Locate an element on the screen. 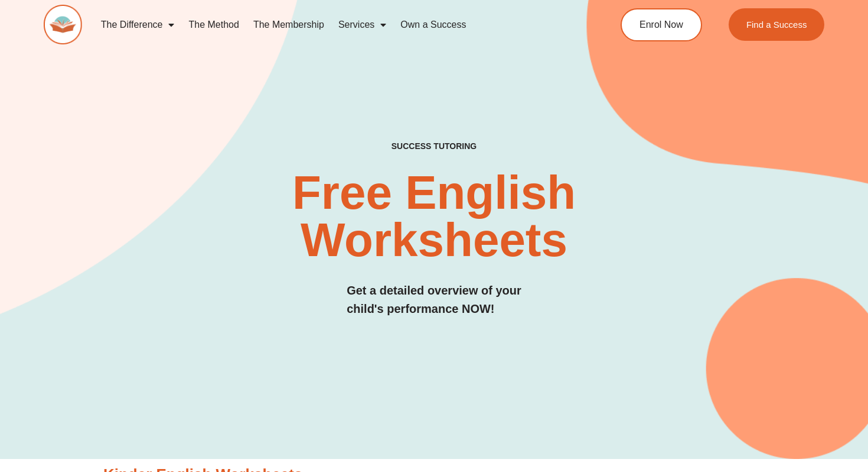  h2: Free English Worksheets​ is located at coordinates (434, 217).